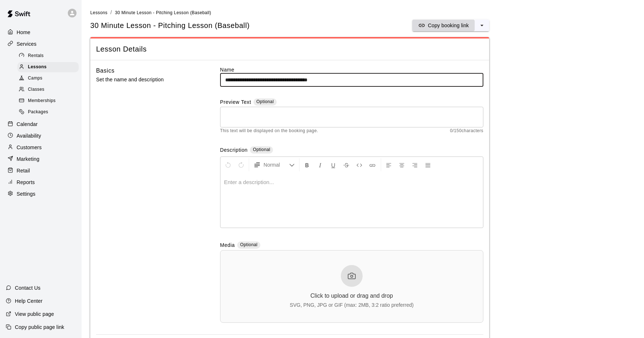  I want to click on div: split button, so click(451, 25).